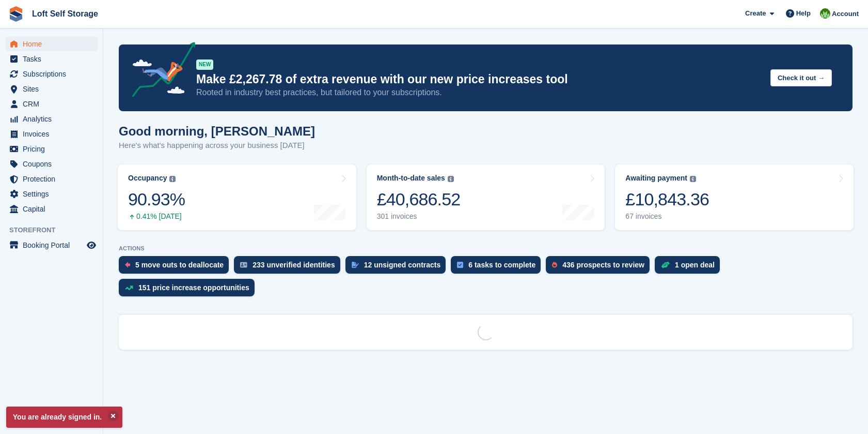 The image size is (868, 434). What do you see at coordinates (479, 92) in the screenshot?
I see `p: Rooted in industry best practices, but tailored to your subscriptions.` at bounding box center [479, 92].